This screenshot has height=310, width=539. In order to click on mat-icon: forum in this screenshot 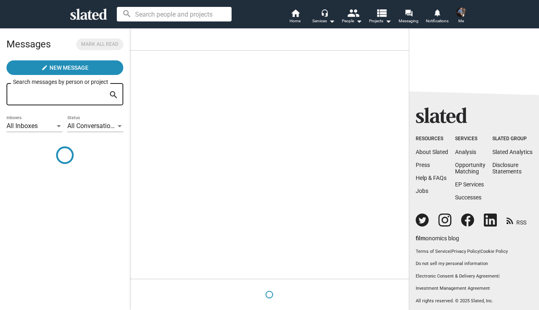, I will do `click(408, 13)`.